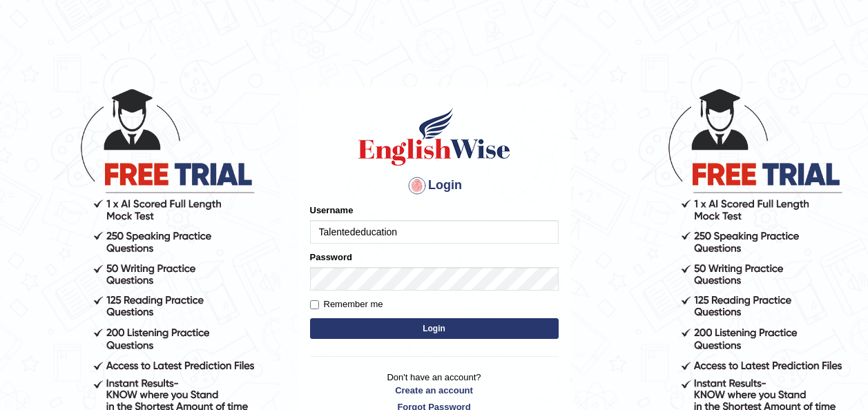 The height and width of the screenshot is (410, 868). I want to click on label: Remember me, so click(346, 305).